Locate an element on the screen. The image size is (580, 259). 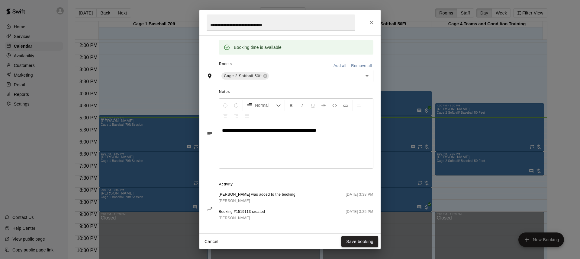
button: Open is located at coordinates (367, 76).